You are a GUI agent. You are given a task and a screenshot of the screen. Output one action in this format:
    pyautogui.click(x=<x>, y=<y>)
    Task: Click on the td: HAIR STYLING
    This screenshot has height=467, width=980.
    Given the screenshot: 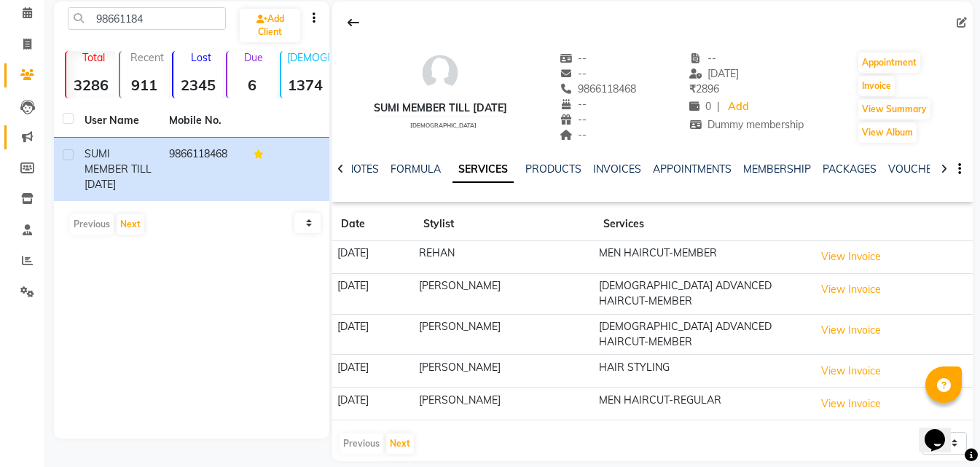 What is the action you would take?
    pyautogui.click(x=702, y=371)
    